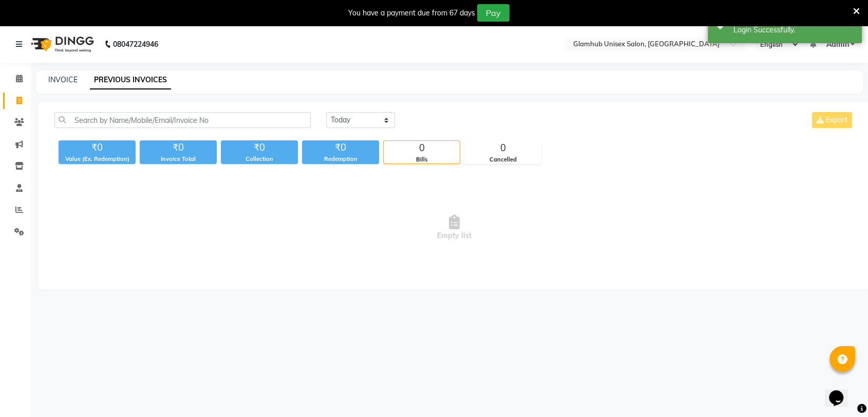  What do you see at coordinates (493, 13) in the screenshot?
I see `button: Pay` at bounding box center [493, 13].